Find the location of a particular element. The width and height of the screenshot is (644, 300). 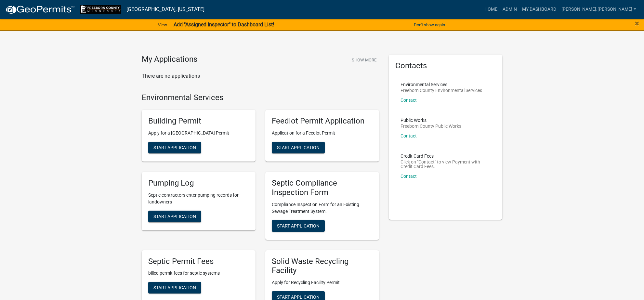

a: Home is located at coordinates (491, 10).